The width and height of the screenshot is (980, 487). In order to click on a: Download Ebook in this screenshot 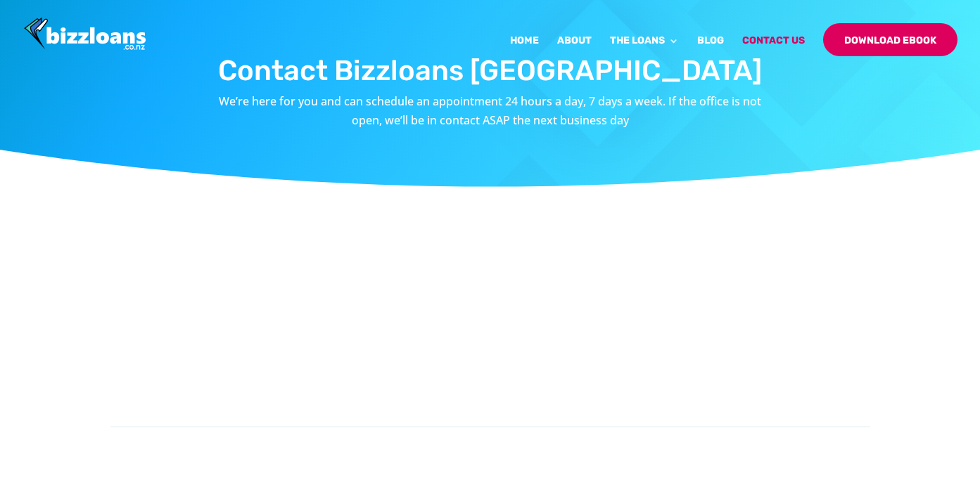, I will do `click(890, 40)`.